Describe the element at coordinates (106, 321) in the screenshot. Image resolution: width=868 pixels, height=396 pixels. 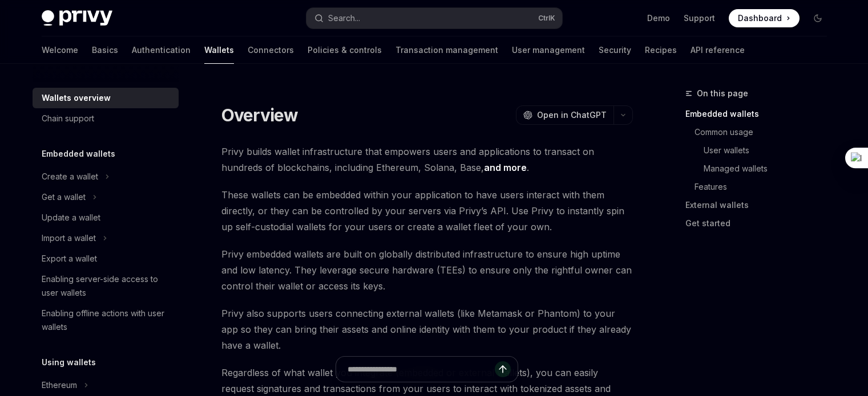
I see `div: Enabling offline actions with user wallets` at that location.